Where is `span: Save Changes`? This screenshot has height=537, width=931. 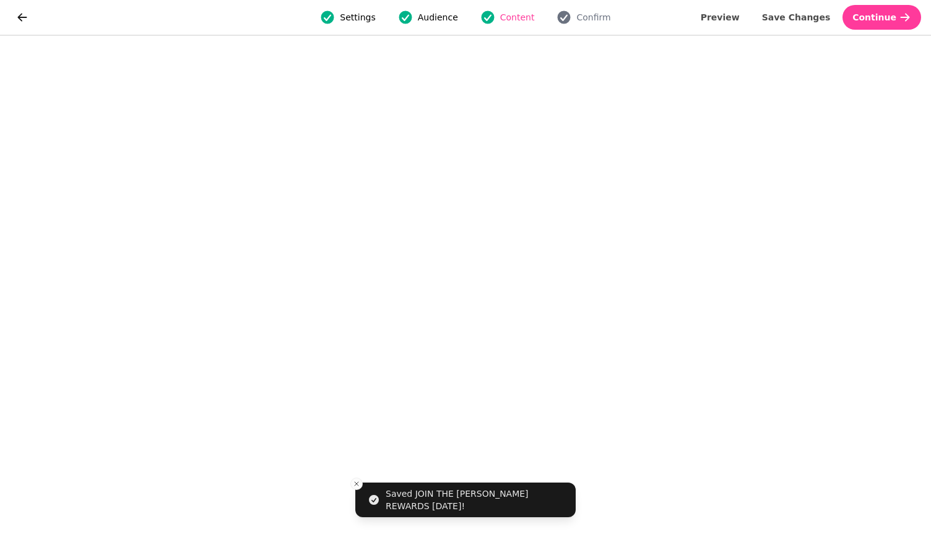 span: Save Changes is located at coordinates (796, 17).